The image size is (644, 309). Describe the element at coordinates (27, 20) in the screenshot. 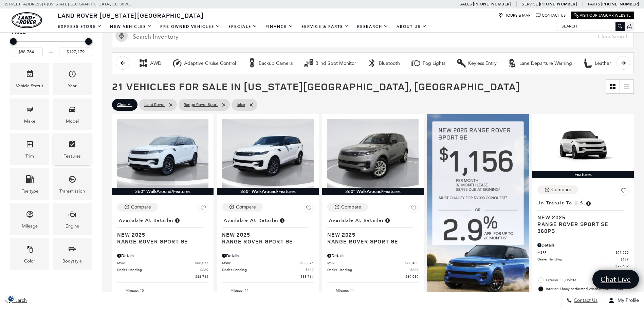

I see `img: Land Rover` at that location.